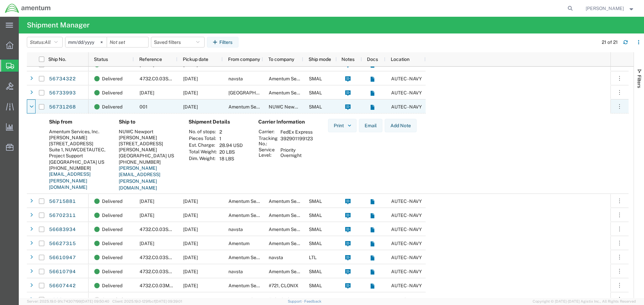 This screenshot has width=644, height=305. I want to click on span: Location, so click(400, 59).